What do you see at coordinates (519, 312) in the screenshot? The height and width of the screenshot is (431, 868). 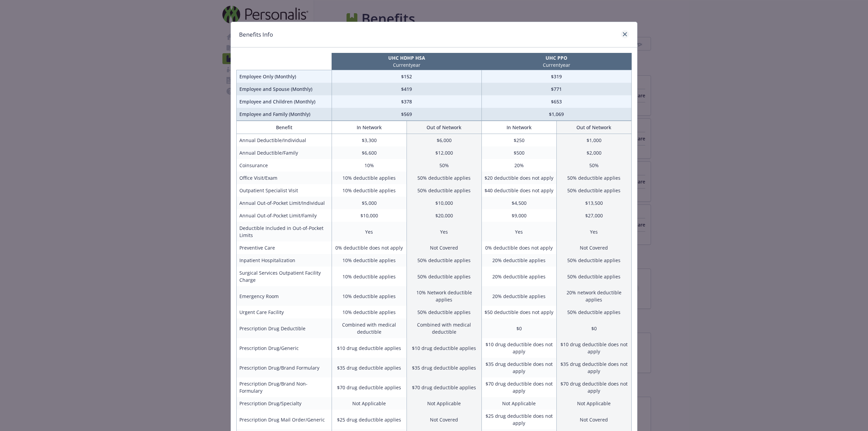 I see `td: $50 deductible does not apply` at bounding box center [519, 312].